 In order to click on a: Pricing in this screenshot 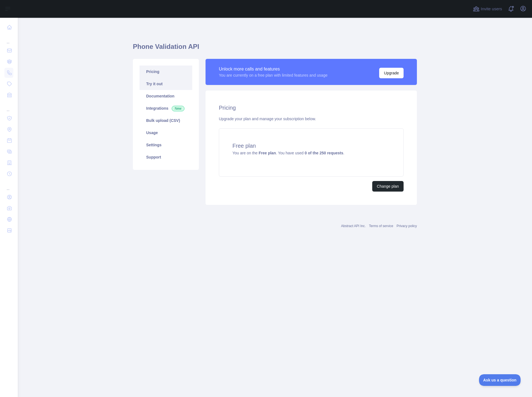, I will do `click(166, 71)`.